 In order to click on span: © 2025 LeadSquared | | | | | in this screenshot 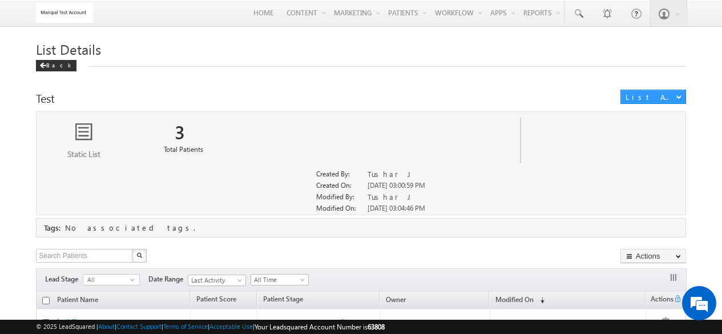, I will do `click(210, 327)`.